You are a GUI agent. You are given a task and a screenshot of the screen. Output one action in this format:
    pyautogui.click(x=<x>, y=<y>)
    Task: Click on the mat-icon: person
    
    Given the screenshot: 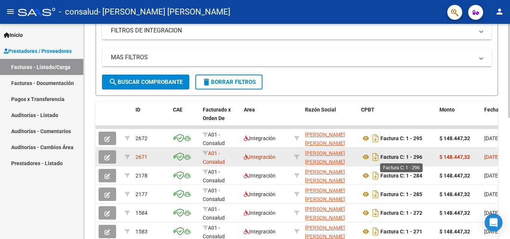 What is the action you would take?
    pyautogui.click(x=500, y=12)
    